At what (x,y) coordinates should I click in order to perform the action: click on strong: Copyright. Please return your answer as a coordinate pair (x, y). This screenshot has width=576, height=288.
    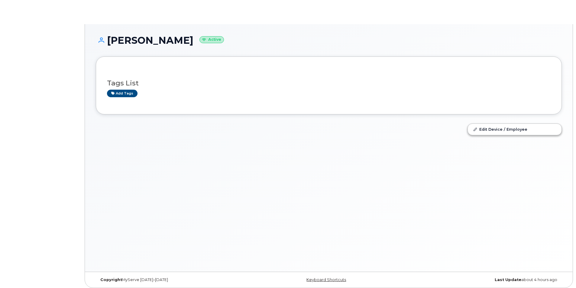
    Looking at the image, I should click on (111, 280).